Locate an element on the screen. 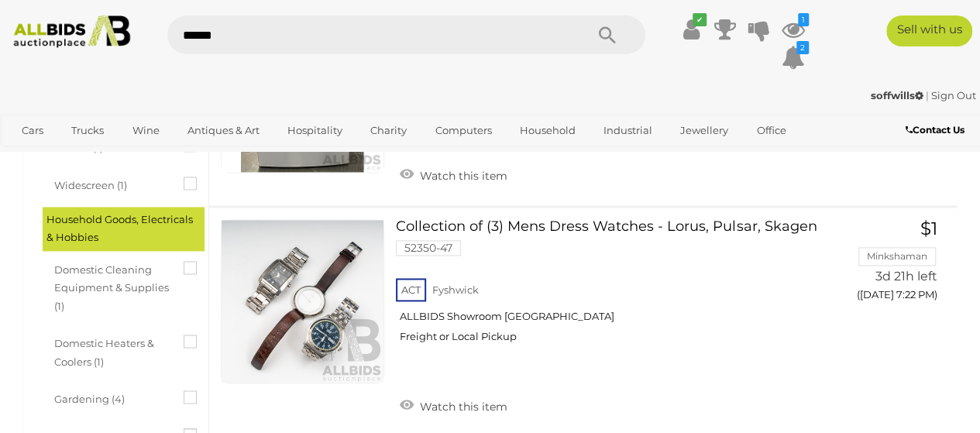 Image resolution: width=980 pixels, height=433 pixels. a: Collection of (3) Mens Dress Watches - Lorus, Pulsar, Skagen 52350-47 ACT Fyshwick ALLBIDS Showro... is located at coordinates (613, 286).